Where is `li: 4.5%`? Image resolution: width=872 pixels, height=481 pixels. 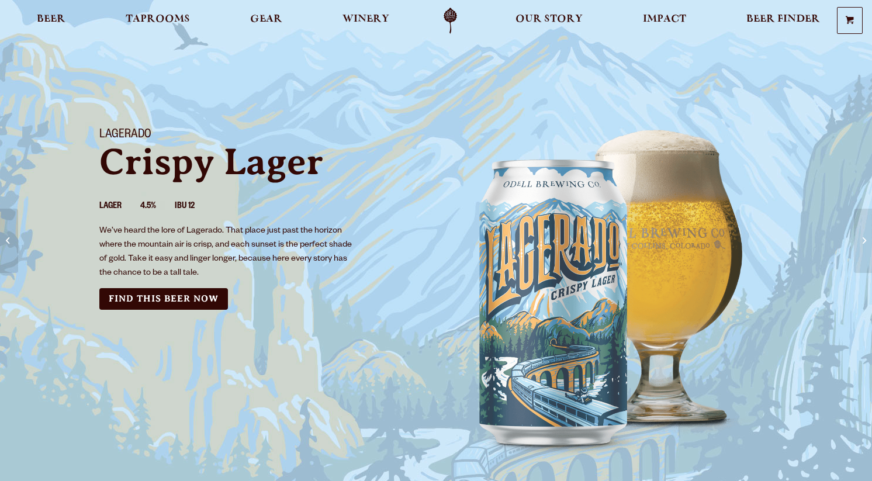 li: 4.5% is located at coordinates (157, 207).